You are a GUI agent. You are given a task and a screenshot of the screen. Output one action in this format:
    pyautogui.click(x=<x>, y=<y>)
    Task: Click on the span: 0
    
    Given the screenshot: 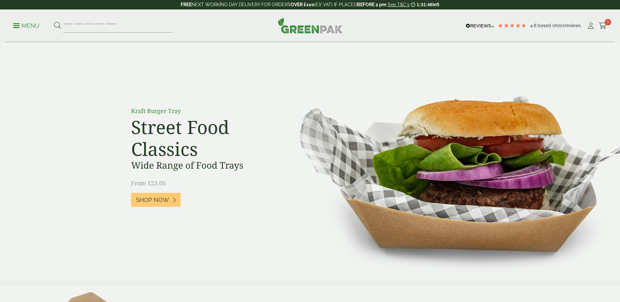 What is the action you would take?
    pyautogui.click(x=608, y=22)
    